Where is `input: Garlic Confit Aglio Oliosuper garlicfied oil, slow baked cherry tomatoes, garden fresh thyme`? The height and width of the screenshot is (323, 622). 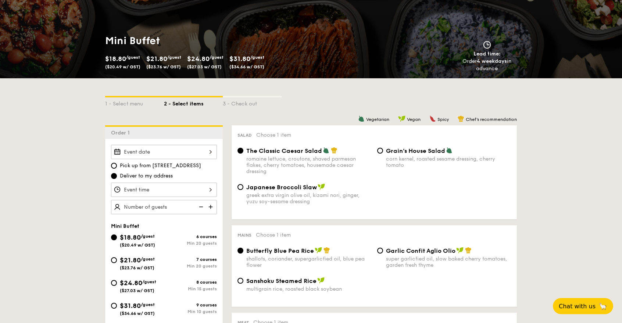
input: Garlic Confit Aglio Oliosuper garlicfied oil, slow baked cherry tomatoes, garden fresh thyme is located at coordinates (380, 251).